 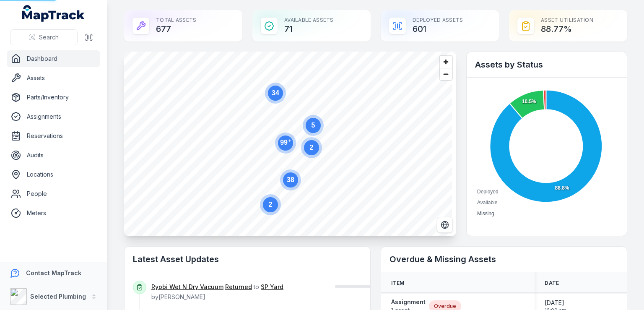 I want to click on a: Dashboard, so click(x=53, y=59).